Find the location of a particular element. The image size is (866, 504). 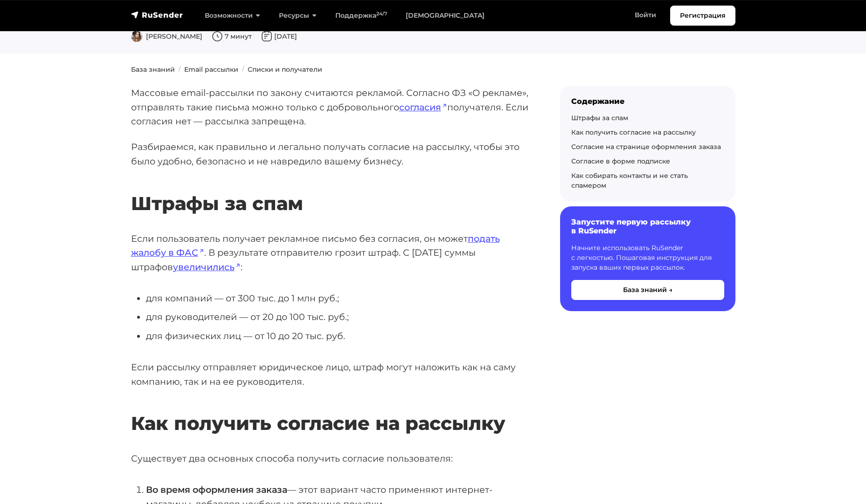

a: увеличились is located at coordinates (206, 267).